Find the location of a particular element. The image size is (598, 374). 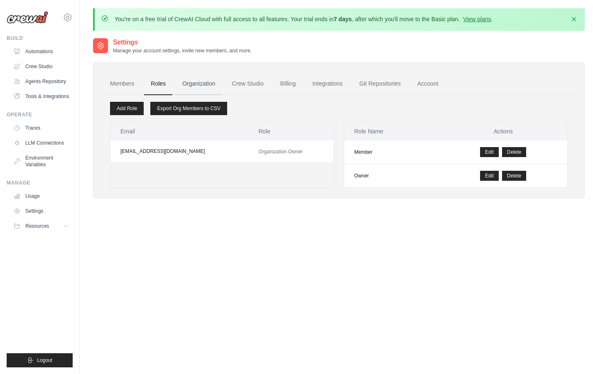

a: Settings is located at coordinates (41, 211).